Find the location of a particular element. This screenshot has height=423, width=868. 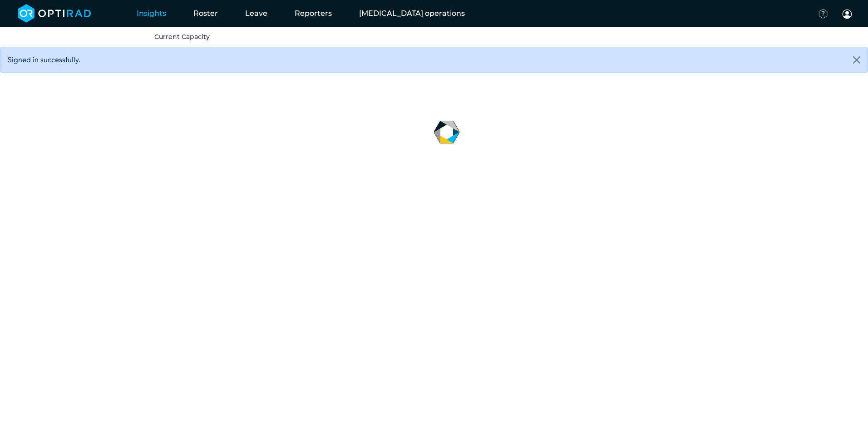

button: Close is located at coordinates (857, 60).